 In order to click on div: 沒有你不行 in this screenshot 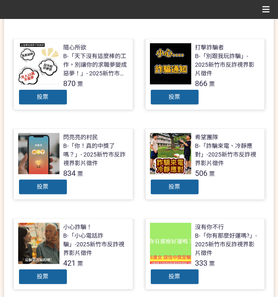, I will do `click(210, 227)`.